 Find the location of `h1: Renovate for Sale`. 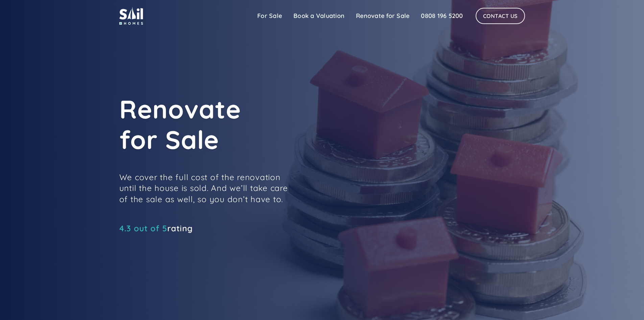

h1: Renovate for Sale is located at coordinates (271, 125).